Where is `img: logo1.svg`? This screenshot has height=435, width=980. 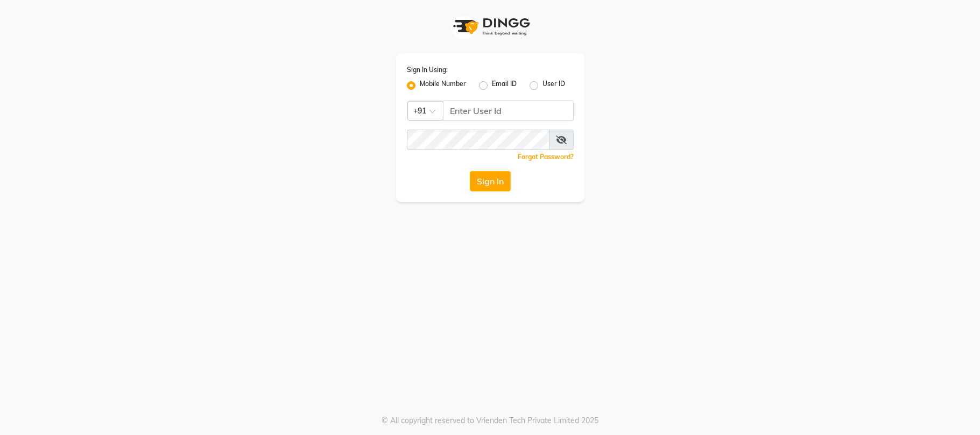
img: logo1.svg is located at coordinates (490, 27).